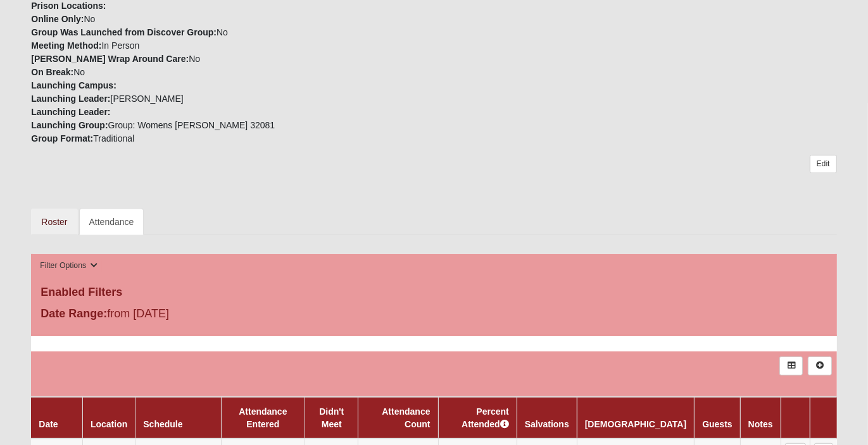 The height and width of the screenshot is (445, 868). What do you see at coordinates (112, 222) in the screenshot?
I see `a: Attendance` at bounding box center [112, 222].